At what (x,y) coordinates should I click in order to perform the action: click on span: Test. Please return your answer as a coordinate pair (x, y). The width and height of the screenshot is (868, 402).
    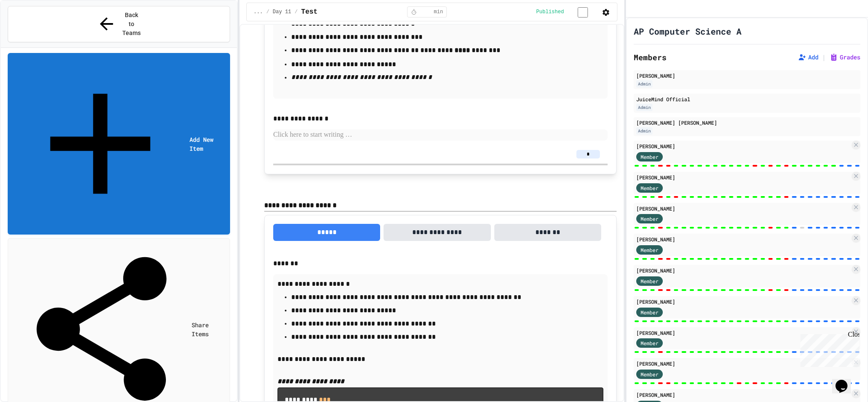
    Looking at the image, I should click on (309, 12).